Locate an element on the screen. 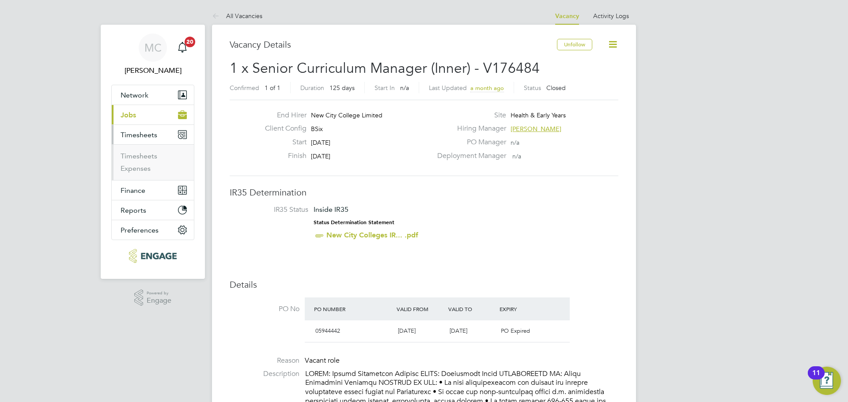  button: Open Resource Center, 11 new notifications is located at coordinates (827, 381).